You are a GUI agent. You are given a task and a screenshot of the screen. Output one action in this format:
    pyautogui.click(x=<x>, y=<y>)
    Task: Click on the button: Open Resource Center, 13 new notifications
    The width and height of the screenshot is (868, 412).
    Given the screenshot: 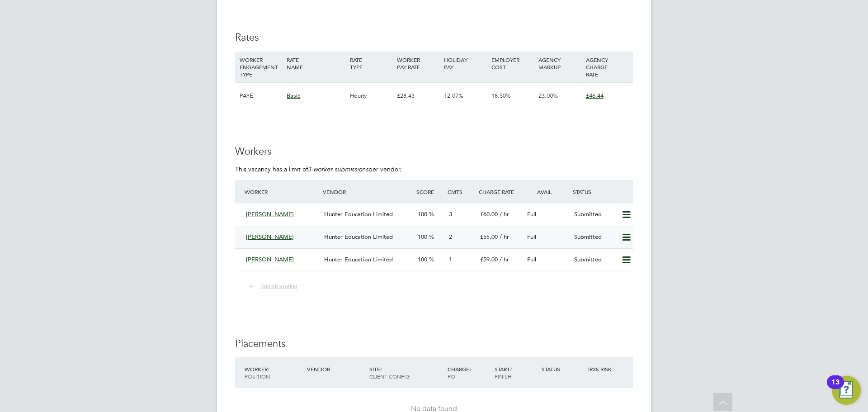 What is the action you would take?
    pyautogui.click(x=846, y=390)
    